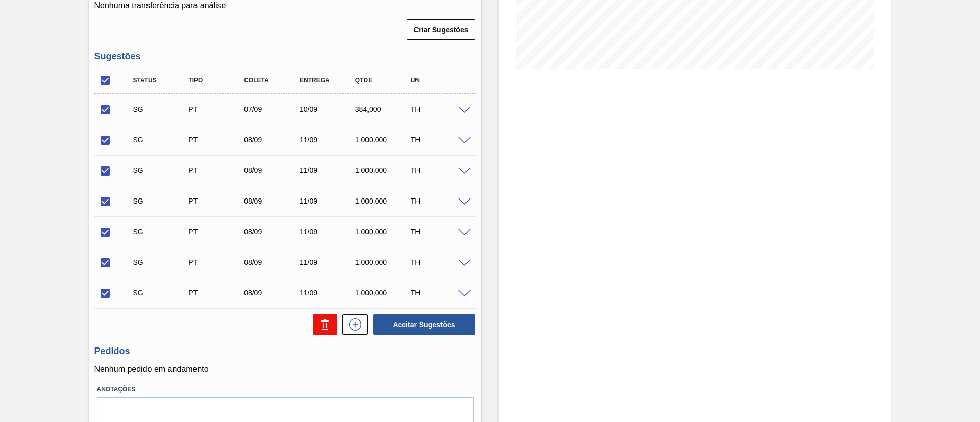 The width and height of the screenshot is (980, 422). What do you see at coordinates (441, 29) in the screenshot?
I see `div: Criar Sugestões` at bounding box center [441, 29].